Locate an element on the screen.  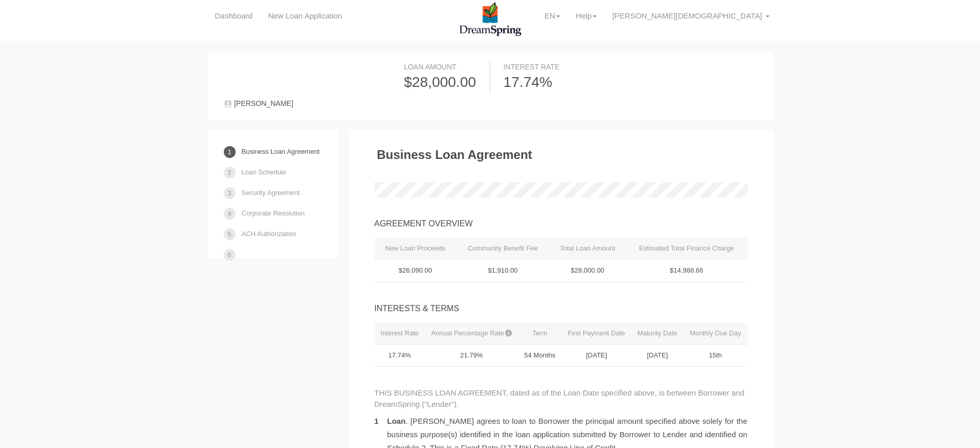
td: $28,000.00 is located at coordinates (587, 272).